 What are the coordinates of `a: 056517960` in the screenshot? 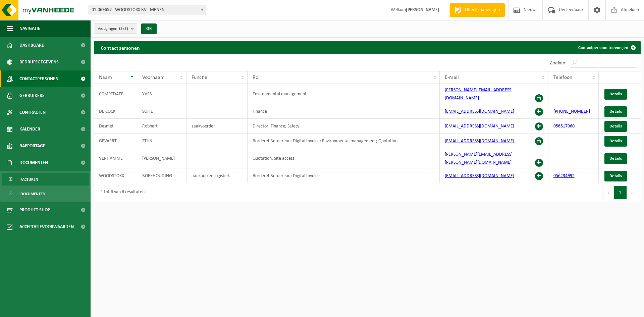 It's located at (564, 126).